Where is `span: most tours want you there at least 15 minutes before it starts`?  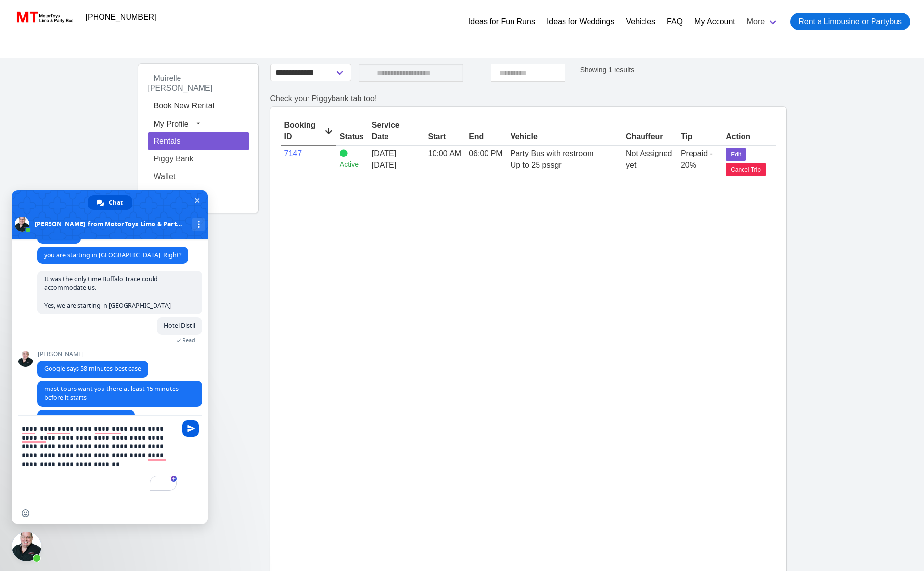
span: most tours want you there at least 15 minutes before it starts is located at coordinates (111, 393).